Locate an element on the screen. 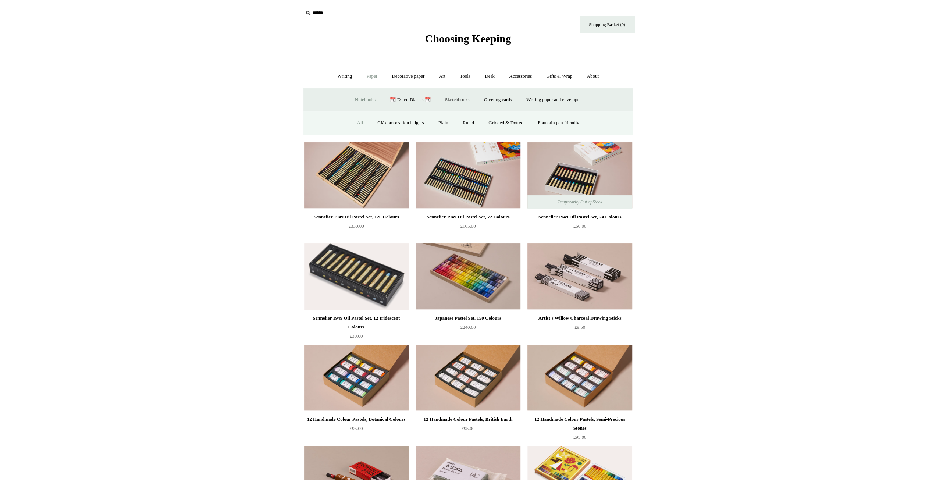 This screenshot has width=936, height=480. a: 12 Handmade Colour Pastels, Botanical Colours £95.00 is located at coordinates (356, 430).